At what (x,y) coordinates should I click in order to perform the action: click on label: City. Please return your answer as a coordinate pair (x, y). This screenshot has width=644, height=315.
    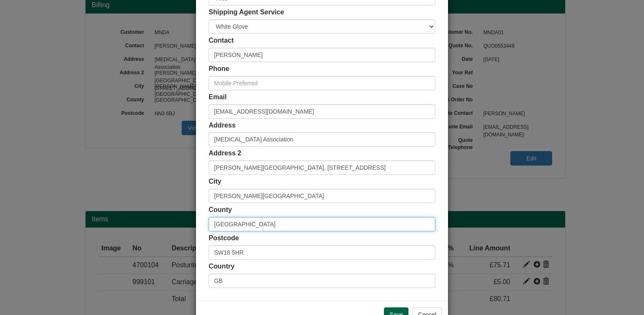
    Looking at the image, I should click on (215, 181).